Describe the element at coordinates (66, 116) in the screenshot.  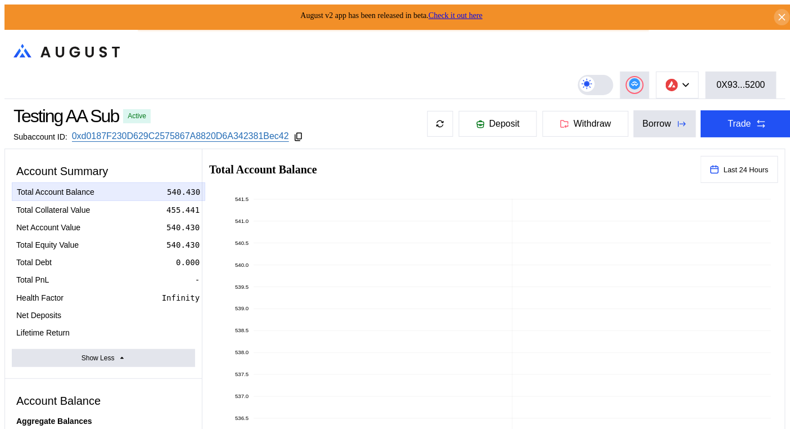
I see `div: Testing AA Sub` at that location.